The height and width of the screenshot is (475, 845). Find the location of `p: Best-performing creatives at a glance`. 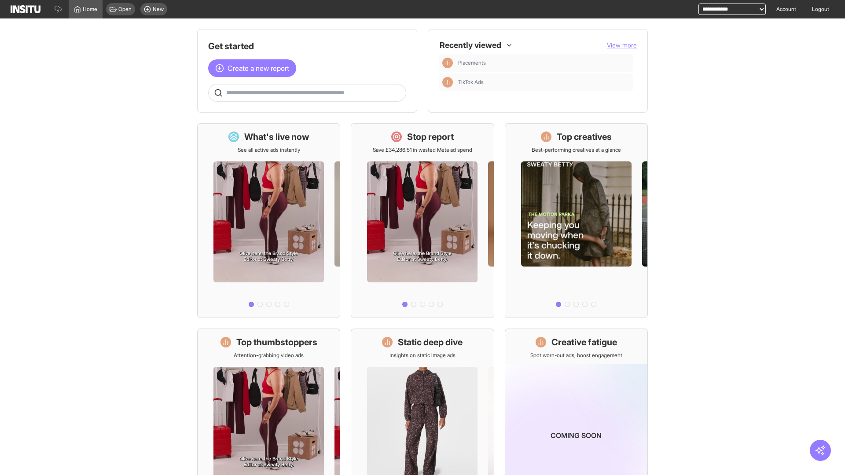

p: Best-performing creatives at a glance is located at coordinates (576, 150).